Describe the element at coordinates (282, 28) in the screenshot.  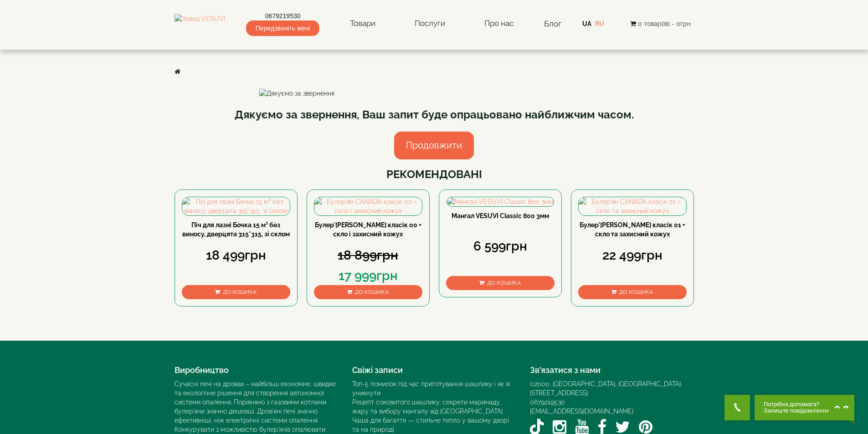
I see `span: Передзвоніть мені` at that location.